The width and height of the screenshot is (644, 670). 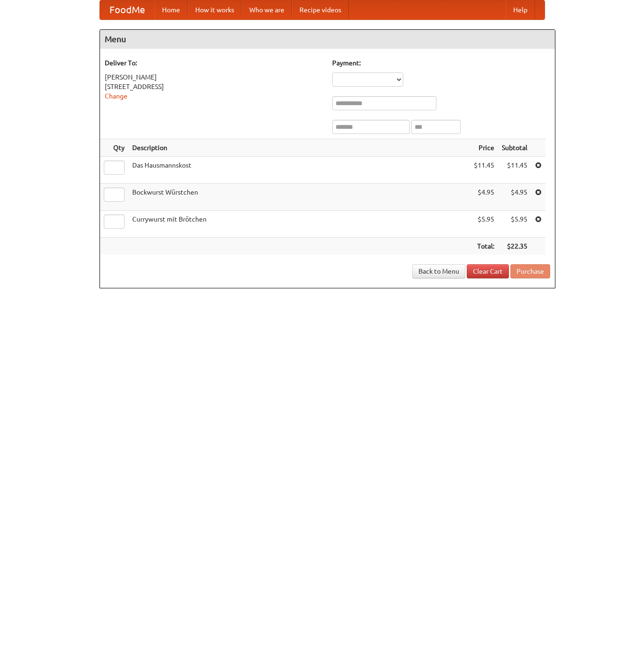 What do you see at coordinates (116, 96) in the screenshot?
I see `a: Change` at bounding box center [116, 96].